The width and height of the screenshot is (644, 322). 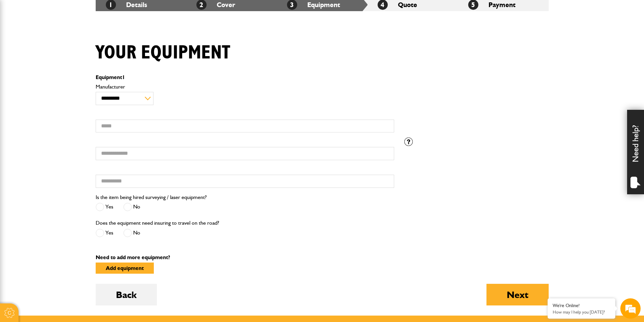 I want to click on button: Back, so click(x=126, y=295).